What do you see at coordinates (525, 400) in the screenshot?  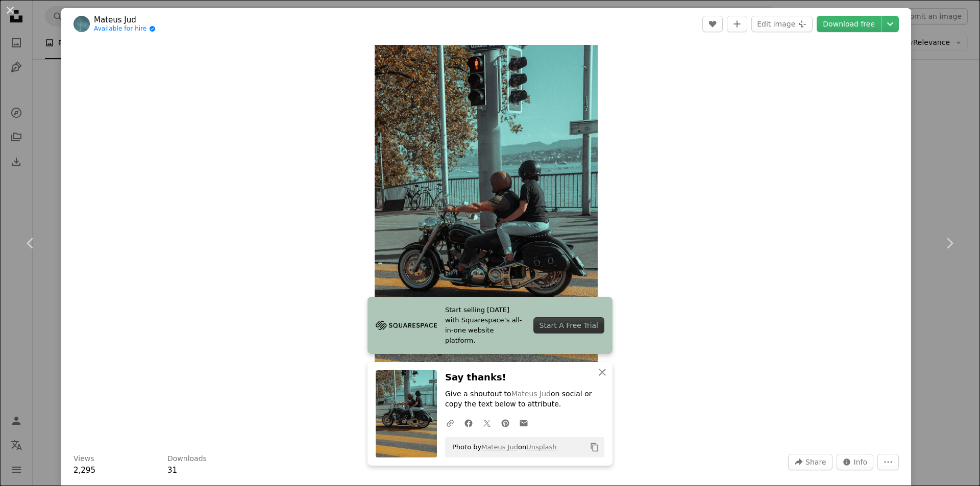 I see `p: Give a shoutout to on social or copy the text below to attribute.` at bounding box center [525, 400].